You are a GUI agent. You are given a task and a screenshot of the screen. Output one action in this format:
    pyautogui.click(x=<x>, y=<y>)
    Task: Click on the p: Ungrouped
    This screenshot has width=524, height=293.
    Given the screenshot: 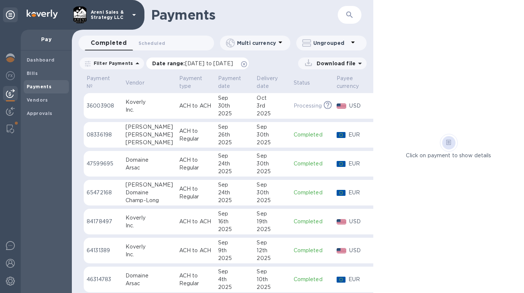 What is the action you would take?
    pyautogui.click(x=331, y=43)
    